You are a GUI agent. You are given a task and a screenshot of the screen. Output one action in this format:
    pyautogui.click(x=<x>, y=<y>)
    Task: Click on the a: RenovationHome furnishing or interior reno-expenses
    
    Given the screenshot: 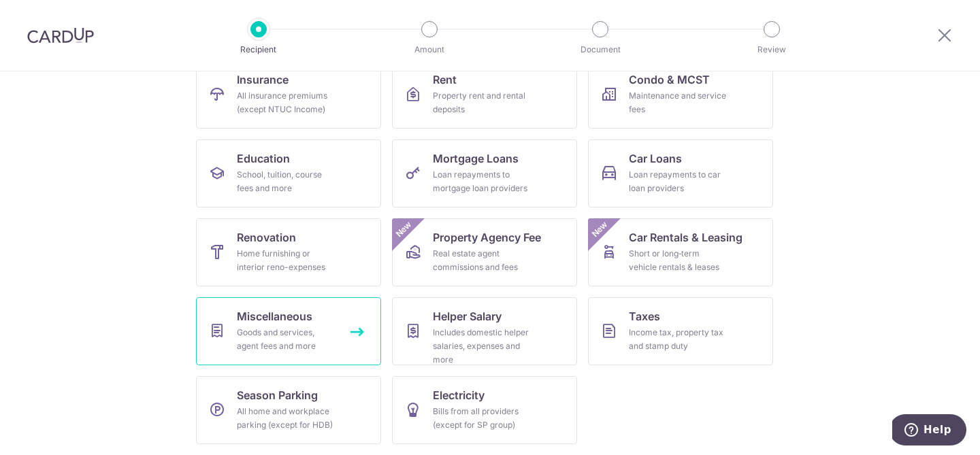 What is the action you would take?
    pyautogui.click(x=289, y=252)
    